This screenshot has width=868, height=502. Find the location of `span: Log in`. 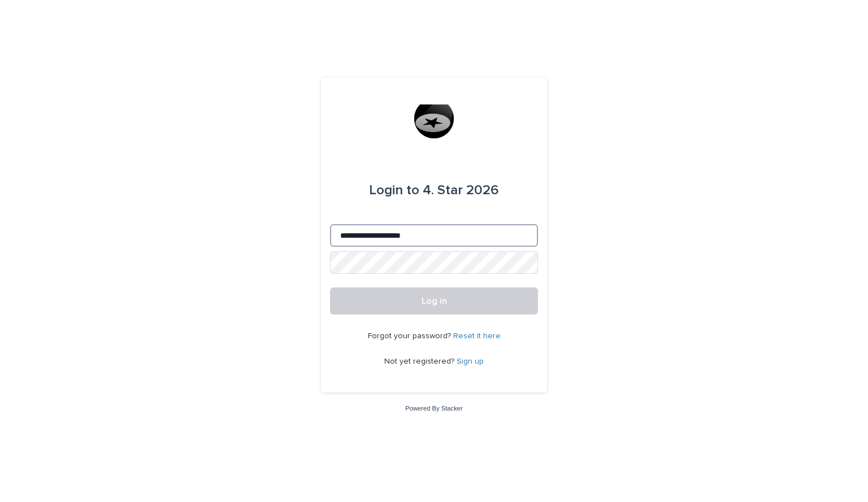

span: Log in is located at coordinates (434, 301).